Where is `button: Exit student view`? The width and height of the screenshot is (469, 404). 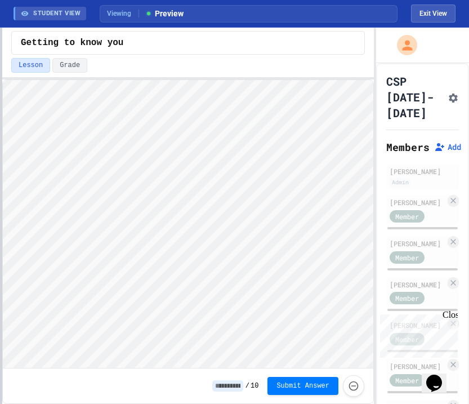
button: Exit student view is located at coordinates (433, 14).